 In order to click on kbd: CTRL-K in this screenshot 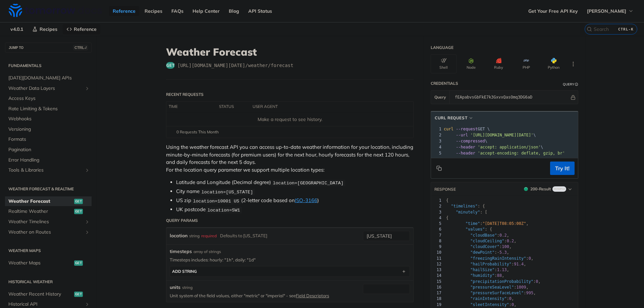, I will do `click(626, 29)`.